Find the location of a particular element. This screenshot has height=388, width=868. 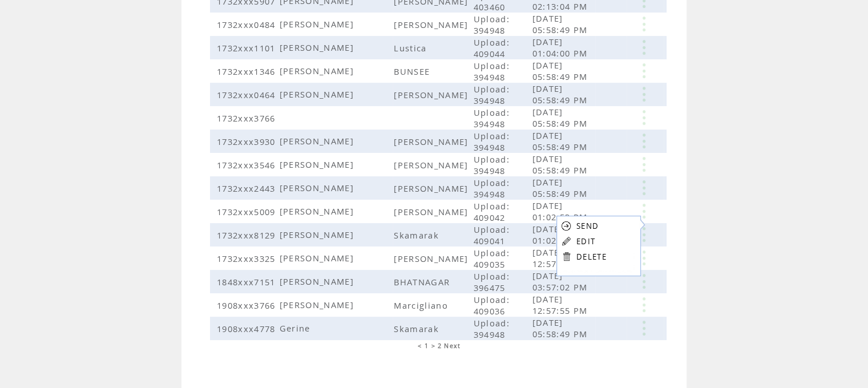

span: 1732xxx3766 is located at coordinates (248, 118).